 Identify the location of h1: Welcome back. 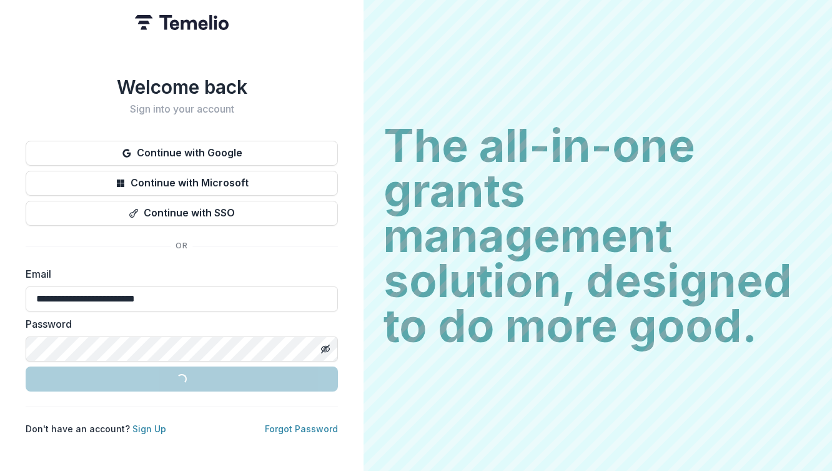
(182, 87).